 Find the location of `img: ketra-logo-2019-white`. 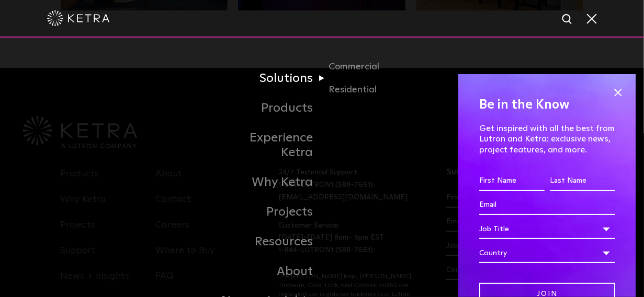

img: ketra-logo-2019-white is located at coordinates (78, 18).